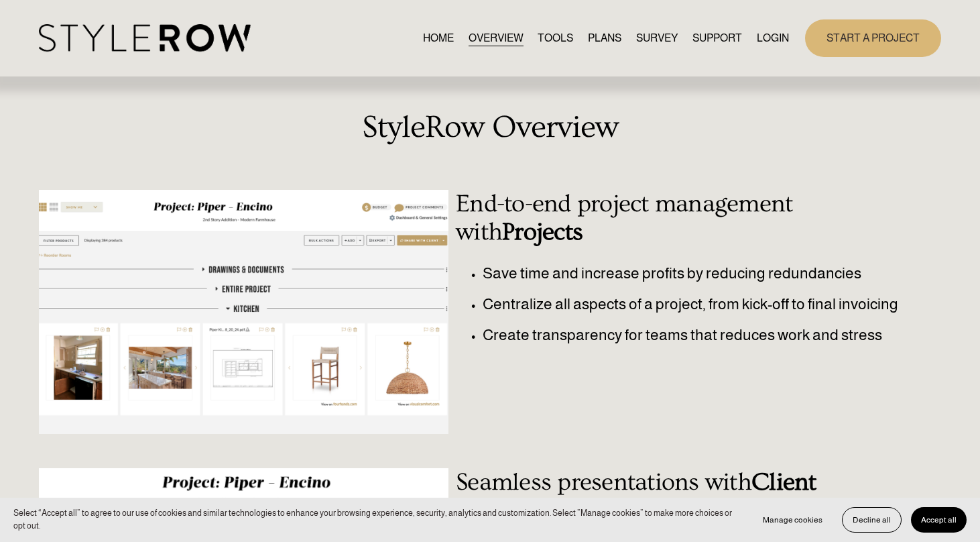 The image size is (980, 542). What do you see at coordinates (692, 304) in the screenshot?
I see `p: Centralize all aspects of a project, from kick-off to final invoicing` at bounding box center [692, 304].